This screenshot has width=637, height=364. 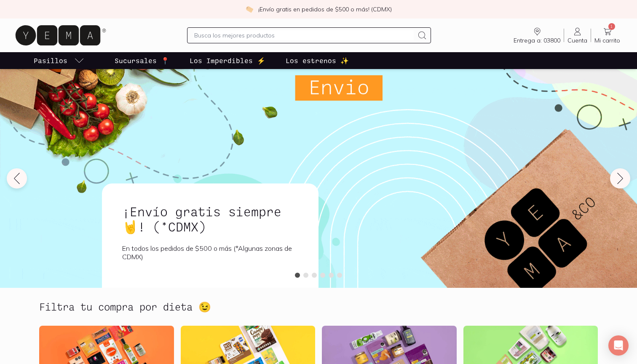 What do you see at coordinates (578, 40) in the screenshot?
I see `span: Cuenta` at bounding box center [578, 40].